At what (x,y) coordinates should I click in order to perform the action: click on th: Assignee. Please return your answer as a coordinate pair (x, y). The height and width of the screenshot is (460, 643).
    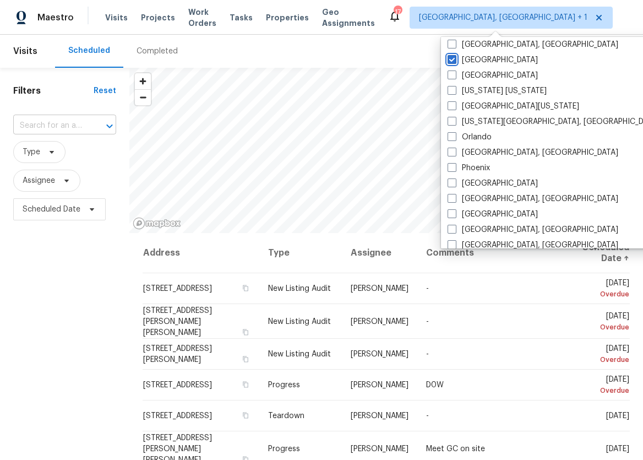
    Looking at the image, I should click on (379, 253).